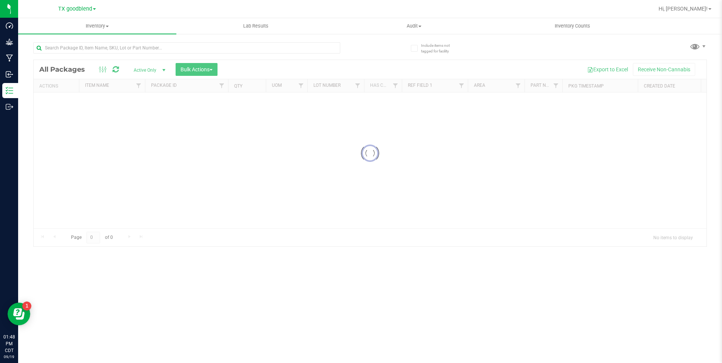  Describe the element at coordinates (97, 26) in the screenshot. I see `a: Inventory` at that location.